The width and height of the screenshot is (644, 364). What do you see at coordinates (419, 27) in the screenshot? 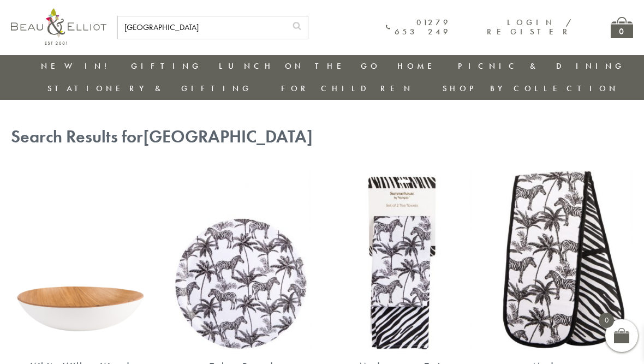
I see `a: 01279 653 249` at bounding box center [419, 27].